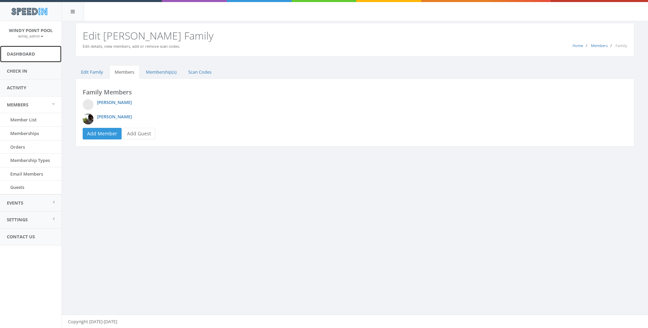 The width and height of the screenshot is (648, 328). I want to click on span: Email Members, so click(27, 174).